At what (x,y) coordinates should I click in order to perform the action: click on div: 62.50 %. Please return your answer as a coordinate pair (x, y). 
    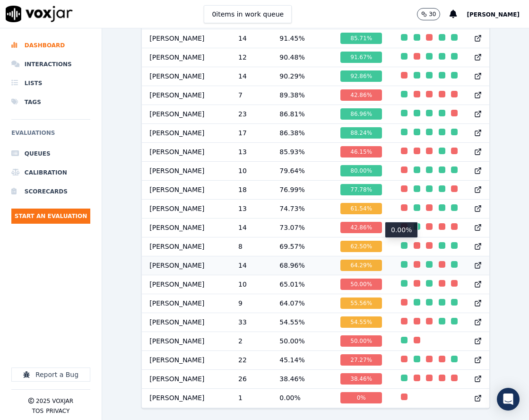
    Looking at the image, I should click on (361, 246).